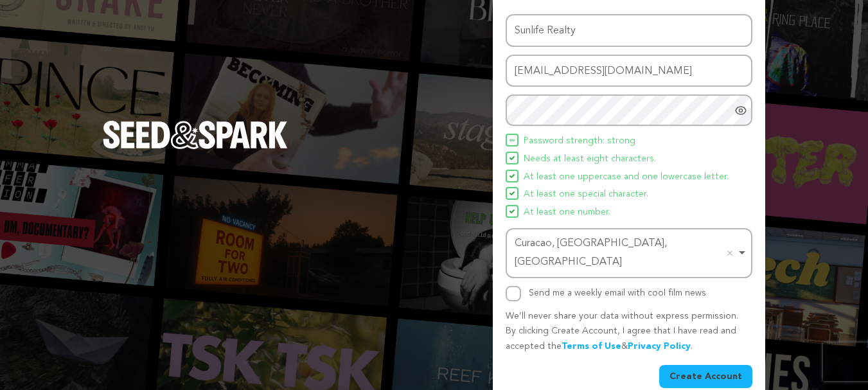 Image resolution: width=868 pixels, height=390 pixels. What do you see at coordinates (590, 159) in the screenshot?
I see `span: Needs at least eight characters.` at bounding box center [590, 159].